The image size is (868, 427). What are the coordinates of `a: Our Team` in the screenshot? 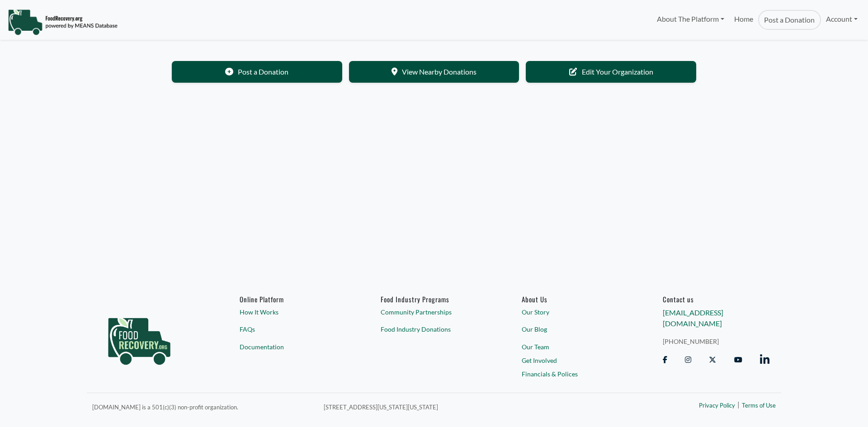 It's located at (575, 347).